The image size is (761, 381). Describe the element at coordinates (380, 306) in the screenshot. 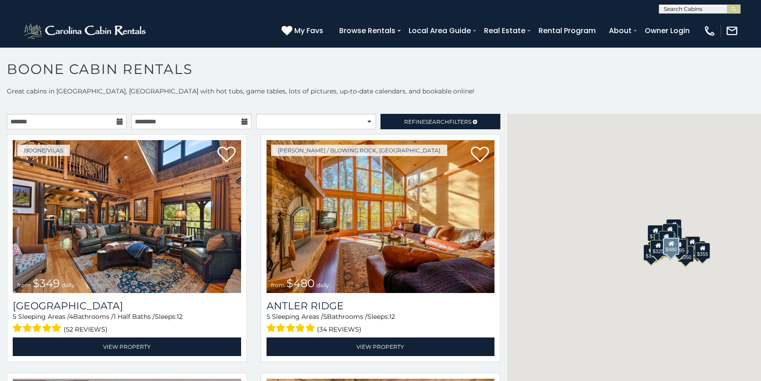

I see `h3: Antler Ridge` at that location.